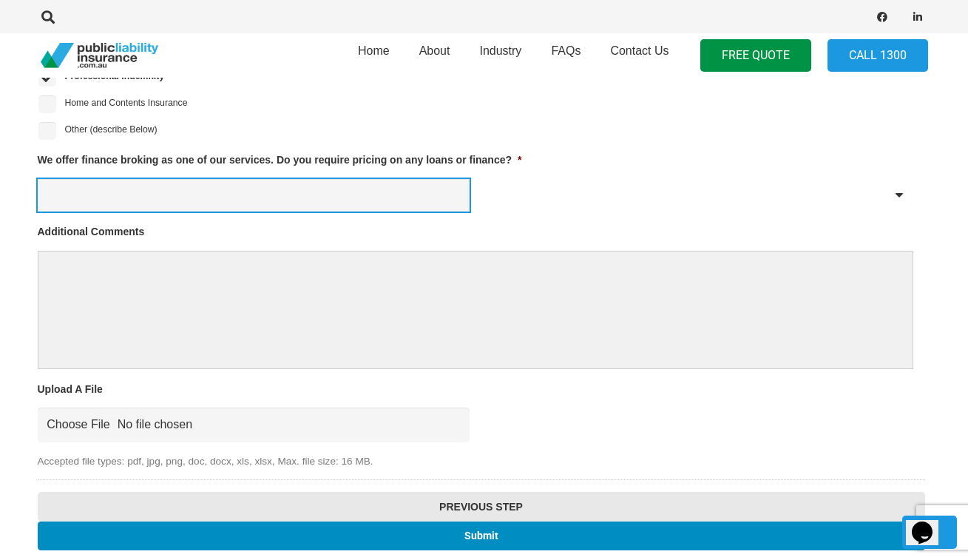  I want to click on a: Contact Us, so click(638, 56).